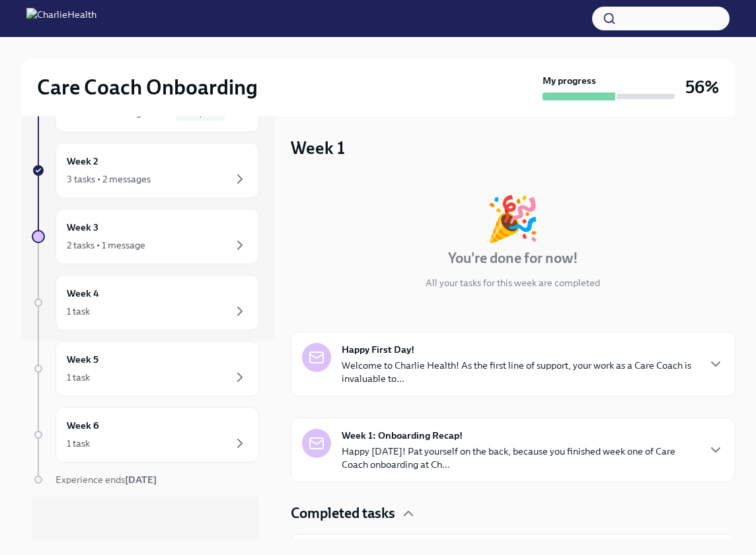 The height and width of the screenshot is (555, 756). What do you see at coordinates (82, 293) in the screenshot?
I see `h6: Week 4` at bounding box center [82, 293].